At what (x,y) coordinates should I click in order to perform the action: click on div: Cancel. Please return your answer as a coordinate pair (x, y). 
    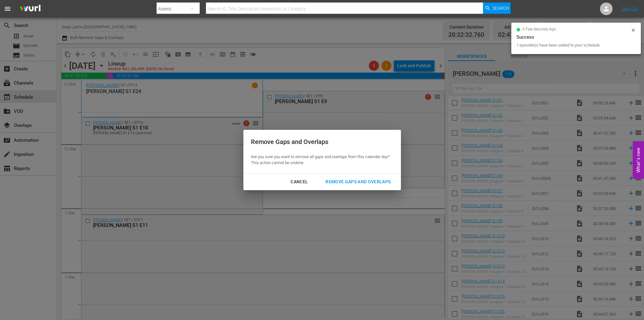
    Looking at the image, I should click on (299, 182).